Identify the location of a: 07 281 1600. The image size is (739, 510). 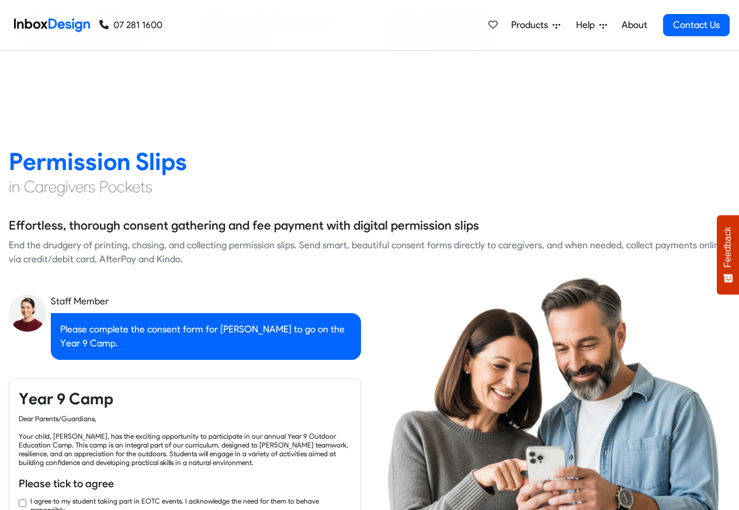
(131, 25).